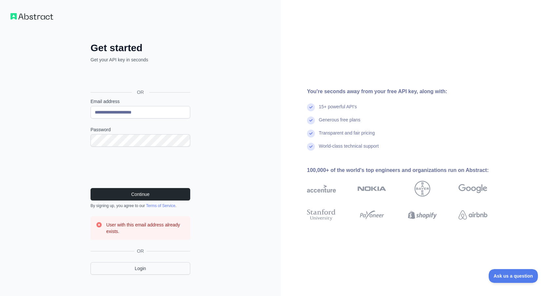 This screenshot has width=551, height=296. Describe the element at coordinates (161, 206) in the screenshot. I see `a: Terms of Service` at that location.